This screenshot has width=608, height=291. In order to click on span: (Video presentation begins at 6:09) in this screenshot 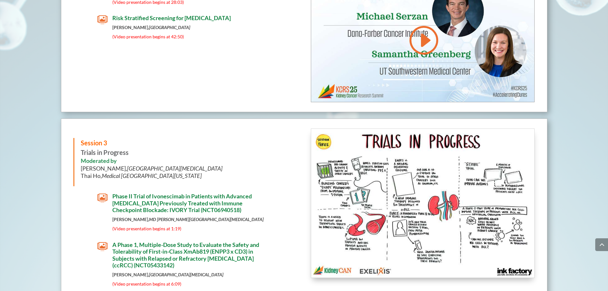, I will do `click(147, 283)`.